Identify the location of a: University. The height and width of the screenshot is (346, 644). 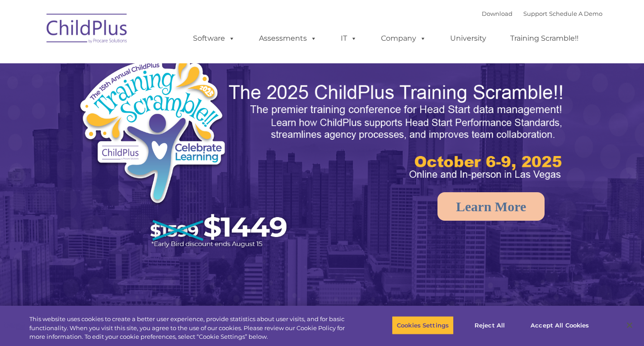
(468, 38).